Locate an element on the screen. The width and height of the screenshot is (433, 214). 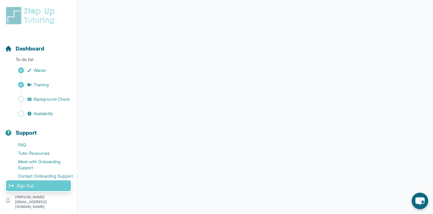
a: FAQ is located at coordinates (41, 145).